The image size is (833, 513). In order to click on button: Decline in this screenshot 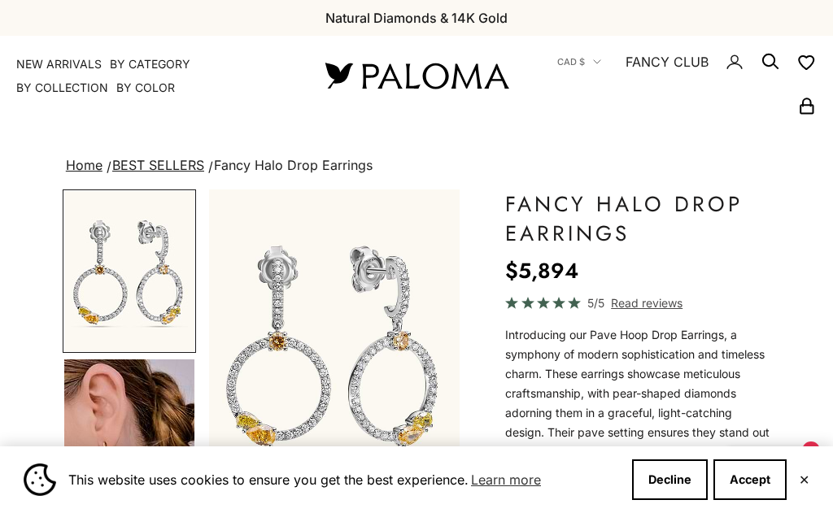, I will do `click(670, 480)`.